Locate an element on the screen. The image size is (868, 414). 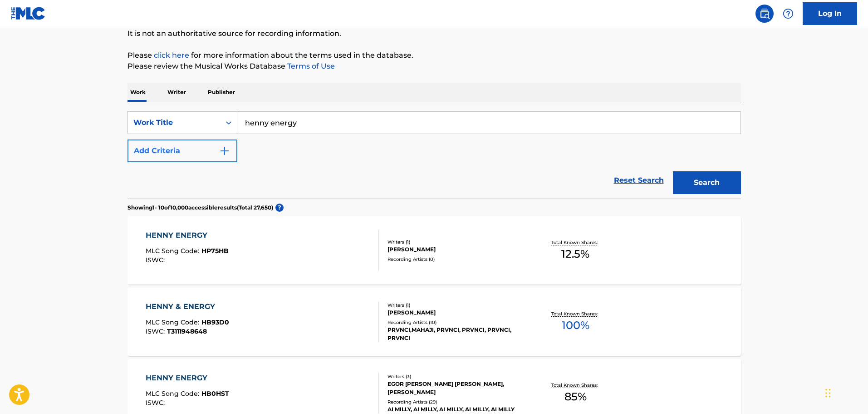
p: Publisher is located at coordinates (222, 92).